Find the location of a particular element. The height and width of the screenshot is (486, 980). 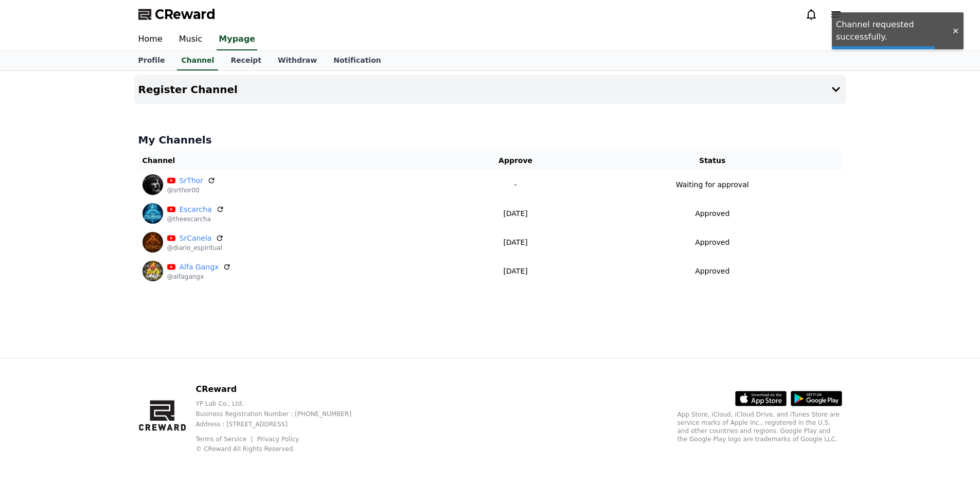

img: SrCanela is located at coordinates (152, 242).